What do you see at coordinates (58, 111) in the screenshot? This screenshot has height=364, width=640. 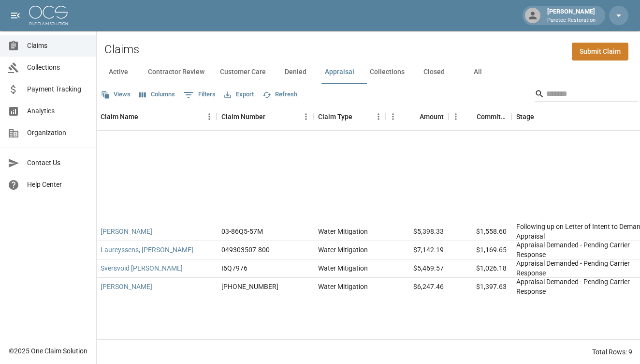 I see `span: Analytics` at bounding box center [58, 111].